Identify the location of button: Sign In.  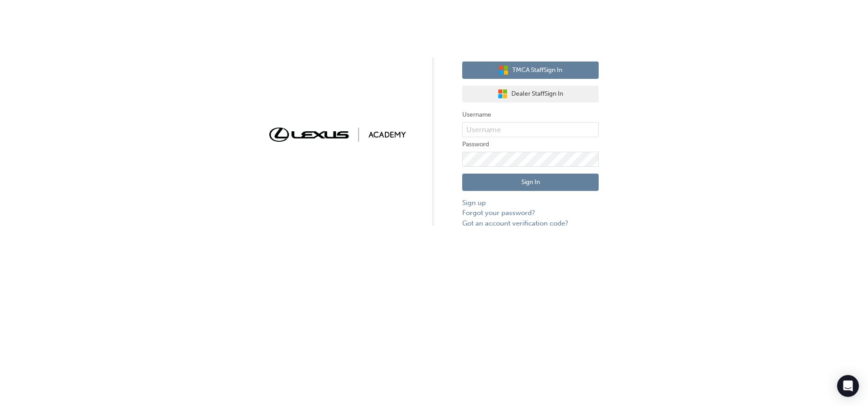
(531, 182).